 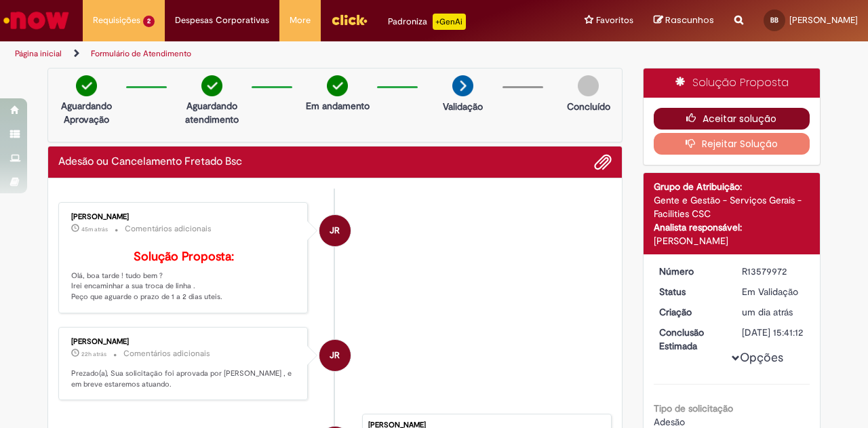 What do you see at coordinates (300, 21) in the screenshot?
I see `span: More` at bounding box center [300, 21].